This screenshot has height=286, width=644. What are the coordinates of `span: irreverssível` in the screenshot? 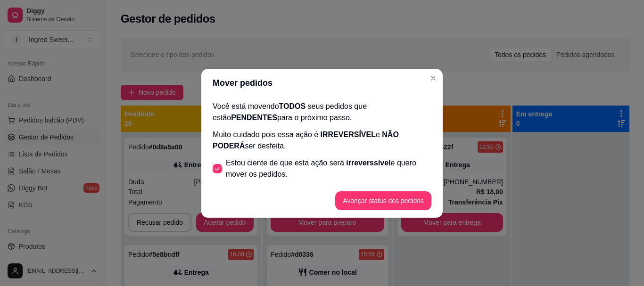 It's located at (368, 163).